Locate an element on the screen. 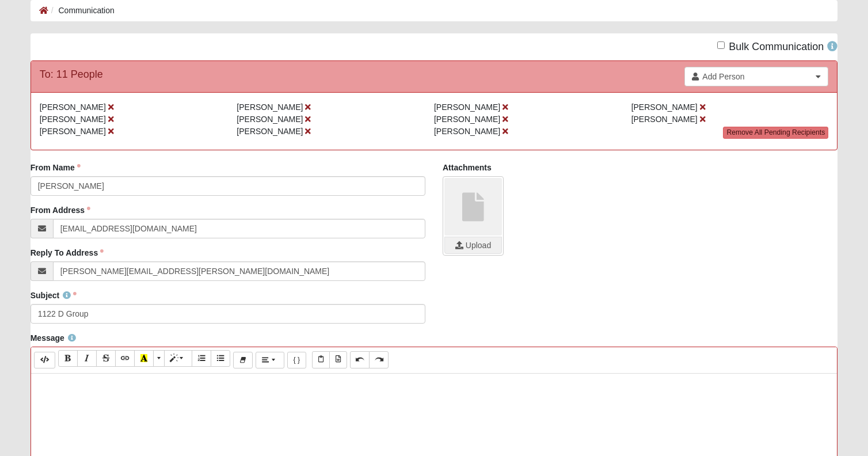 This screenshot has width=868, height=456. button: Code Editor is located at coordinates (44, 360).